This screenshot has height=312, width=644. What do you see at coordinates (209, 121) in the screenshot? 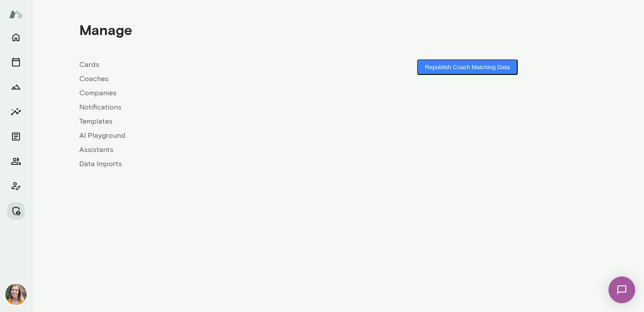
I see `a: Templates` at bounding box center [209, 121].